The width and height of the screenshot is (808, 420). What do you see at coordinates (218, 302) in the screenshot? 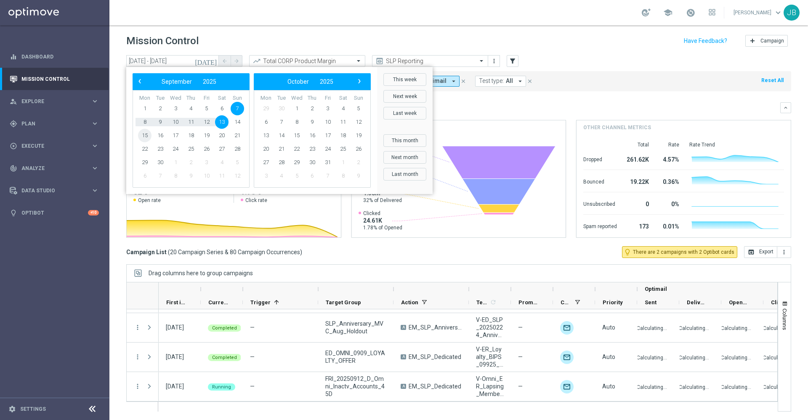
I see `span: Current Status` at bounding box center [218, 302].